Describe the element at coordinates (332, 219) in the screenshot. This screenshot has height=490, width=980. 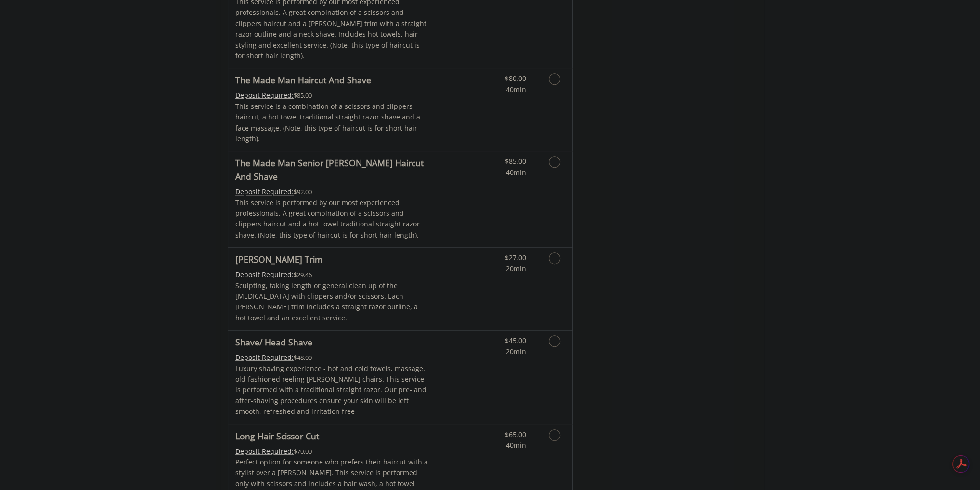
I see `p: This service is performed by our most experienced professionals. A great combination of a scissor...` at that location.